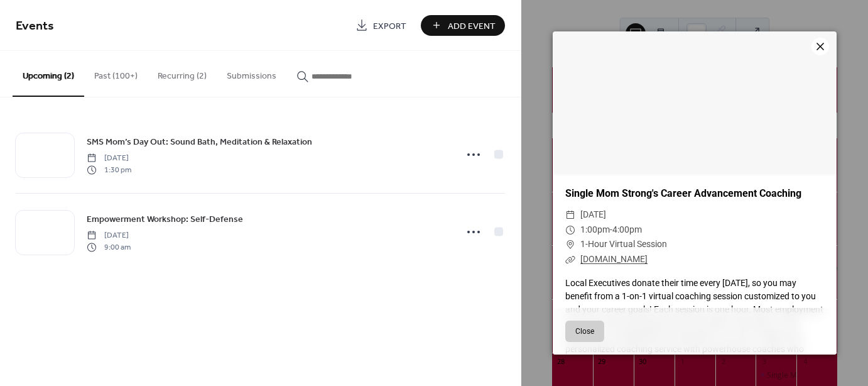 The height and width of the screenshot is (386, 868). What do you see at coordinates (164, 218) in the screenshot?
I see `a: Empowerment Workshop: Self-Defense` at bounding box center [164, 218].